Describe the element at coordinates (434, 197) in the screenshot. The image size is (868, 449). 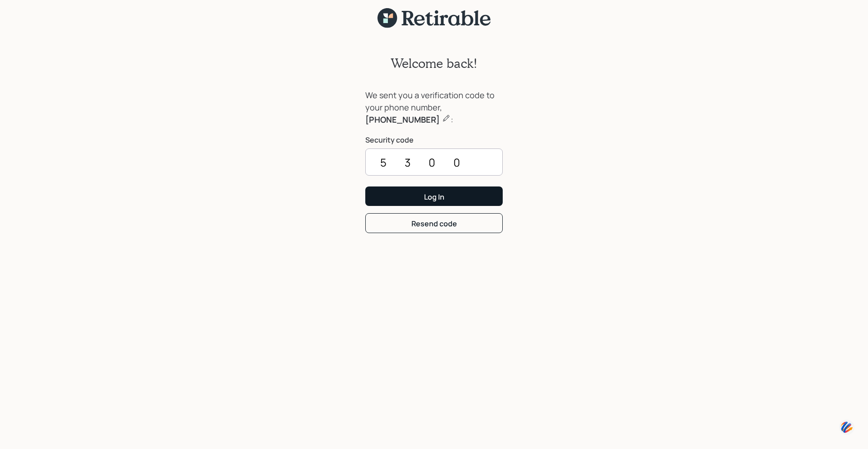
I see `div: Log In` at that location.